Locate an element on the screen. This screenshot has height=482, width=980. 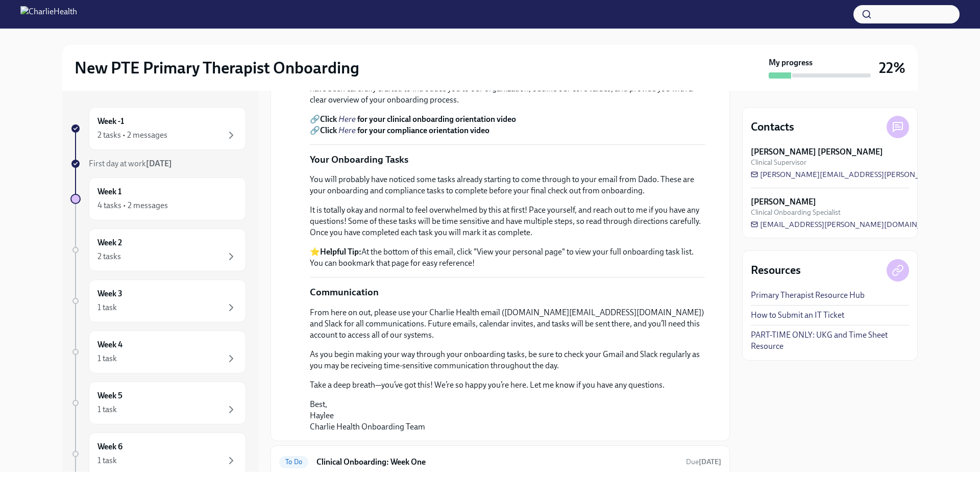
h6: Week 1 is located at coordinates (109, 192).